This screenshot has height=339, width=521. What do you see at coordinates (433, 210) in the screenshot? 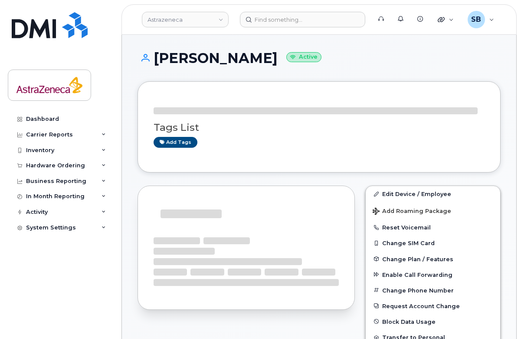
I see `button: Add Roaming Package` at bounding box center [433, 210].